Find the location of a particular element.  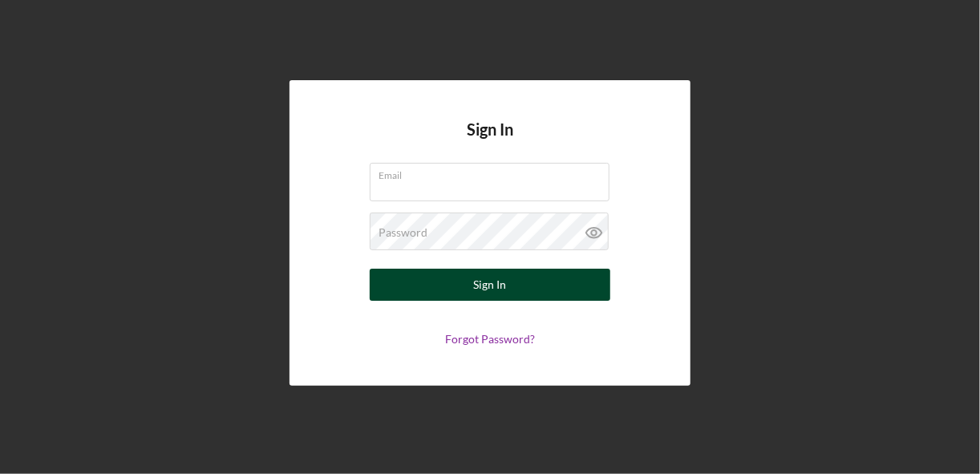

label: Email is located at coordinates (494, 172).